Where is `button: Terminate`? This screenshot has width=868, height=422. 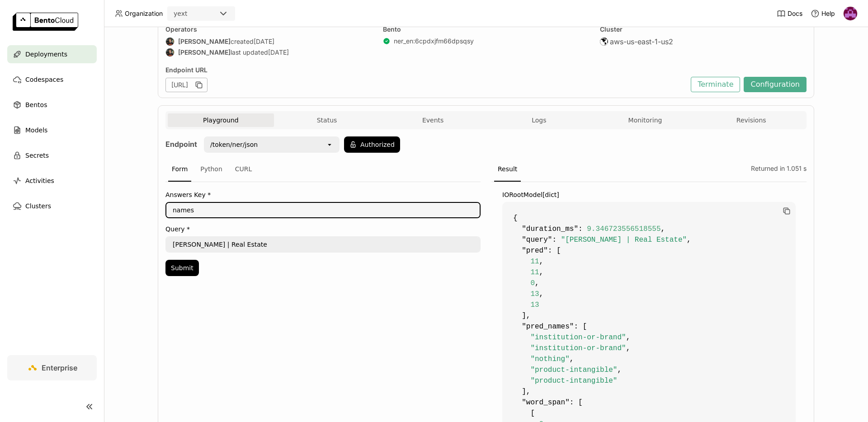 button: Terminate is located at coordinates (715, 84).